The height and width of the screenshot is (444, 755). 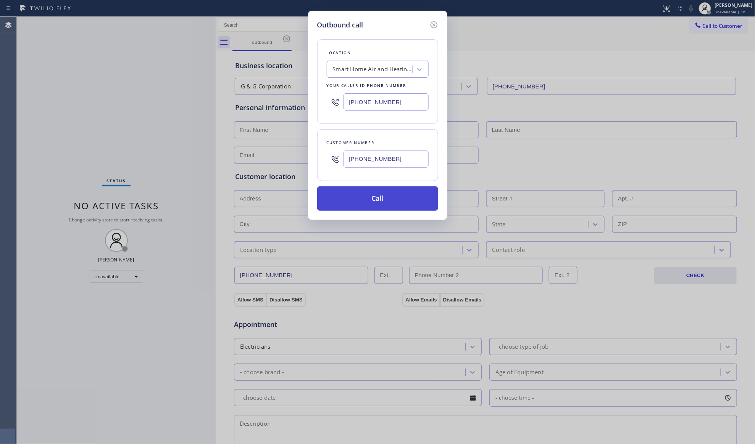 I want to click on div: Customer number, so click(x=377, y=143).